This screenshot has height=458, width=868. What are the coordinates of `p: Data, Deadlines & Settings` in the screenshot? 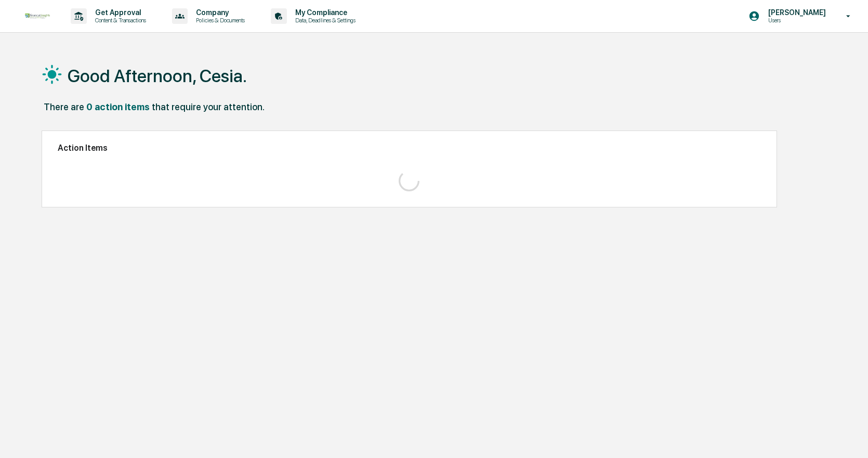 It's located at (324, 20).